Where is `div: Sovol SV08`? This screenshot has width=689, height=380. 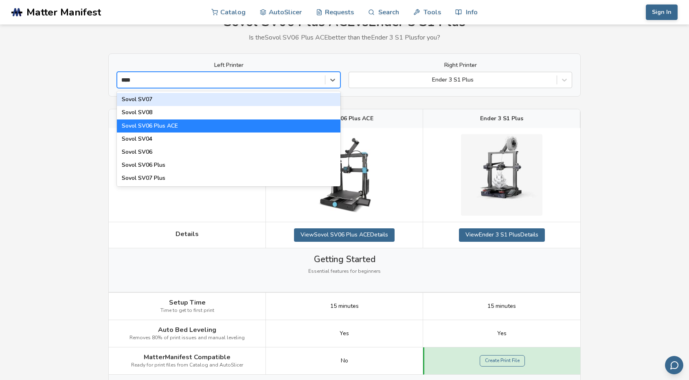 div: Sovol SV08 is located at coordinates (228, 112).